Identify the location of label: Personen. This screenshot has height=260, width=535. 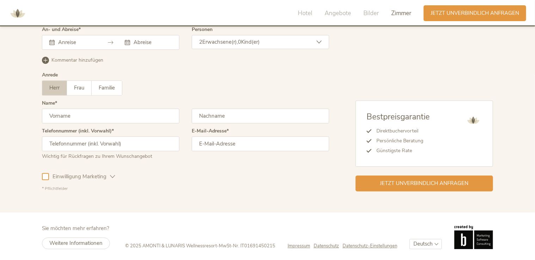
(202, 30).